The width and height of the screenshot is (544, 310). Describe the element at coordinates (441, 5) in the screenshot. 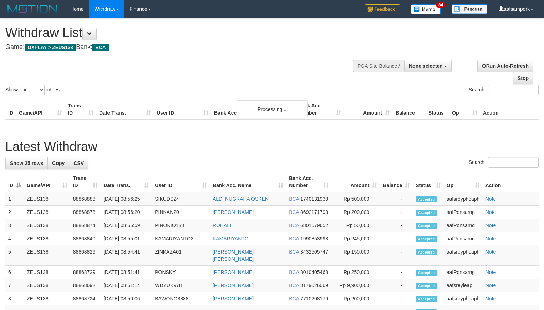

I see `span: 34` at that location.